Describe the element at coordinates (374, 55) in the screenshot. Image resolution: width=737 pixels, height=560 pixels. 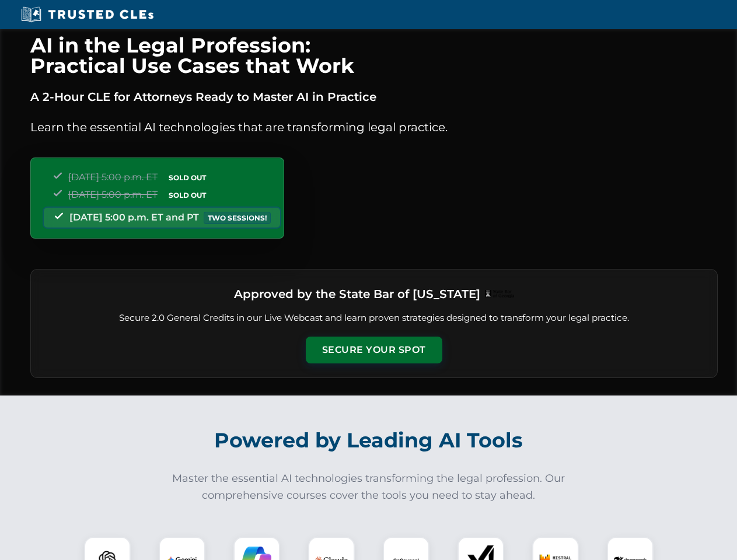
I see `h1: AI in the Legal Profession: Practical Use Cases that Work` at that location.